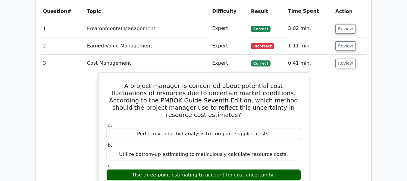 This screenshot has width=407, height=181. Describe the element at coordinates (63, 63) in the screenshot. I see `td: 3` at that location.